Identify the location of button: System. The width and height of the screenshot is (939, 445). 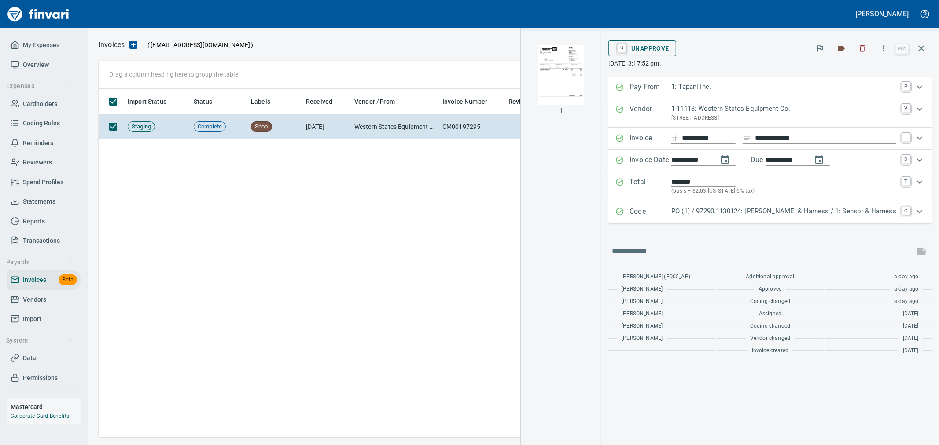
(39, 341).